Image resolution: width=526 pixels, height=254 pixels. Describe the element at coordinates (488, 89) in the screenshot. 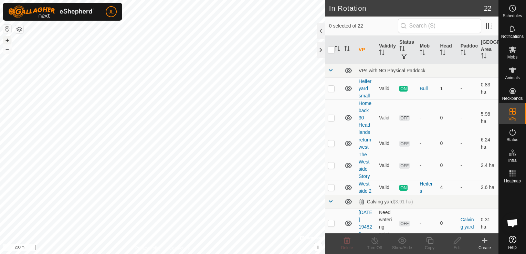

I see `td: 0.83 ha` at that location.